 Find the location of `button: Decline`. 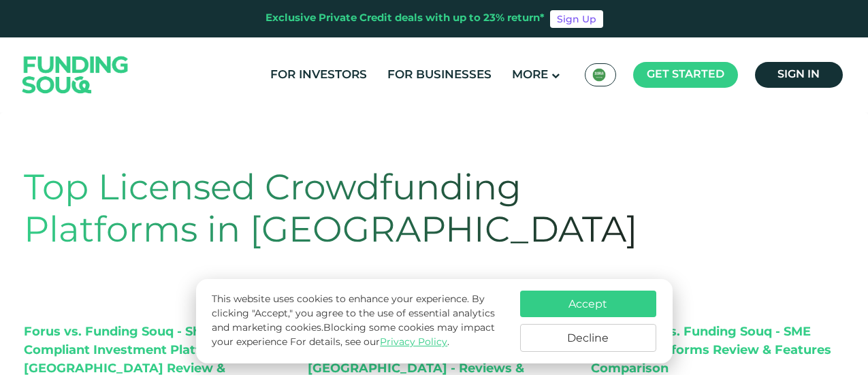

button: Decline is located at coordinates (589, 337).